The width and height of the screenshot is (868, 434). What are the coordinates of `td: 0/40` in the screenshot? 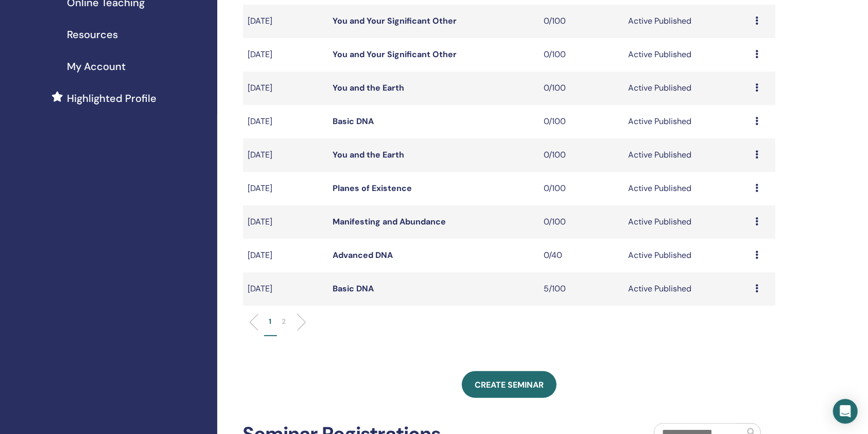 It's located at (580, 255).